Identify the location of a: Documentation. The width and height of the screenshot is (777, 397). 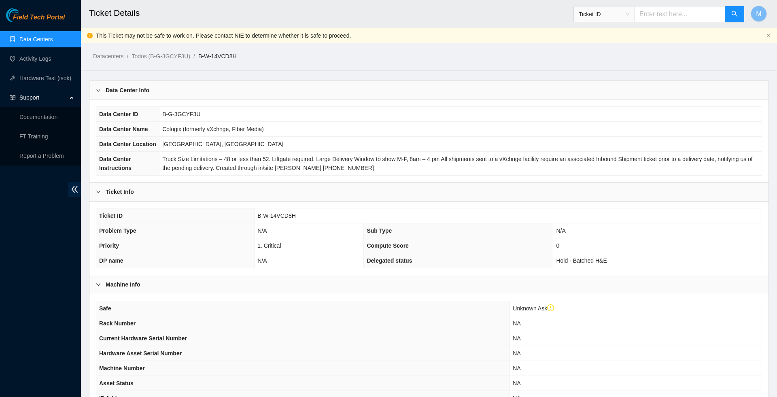
(38, 117).